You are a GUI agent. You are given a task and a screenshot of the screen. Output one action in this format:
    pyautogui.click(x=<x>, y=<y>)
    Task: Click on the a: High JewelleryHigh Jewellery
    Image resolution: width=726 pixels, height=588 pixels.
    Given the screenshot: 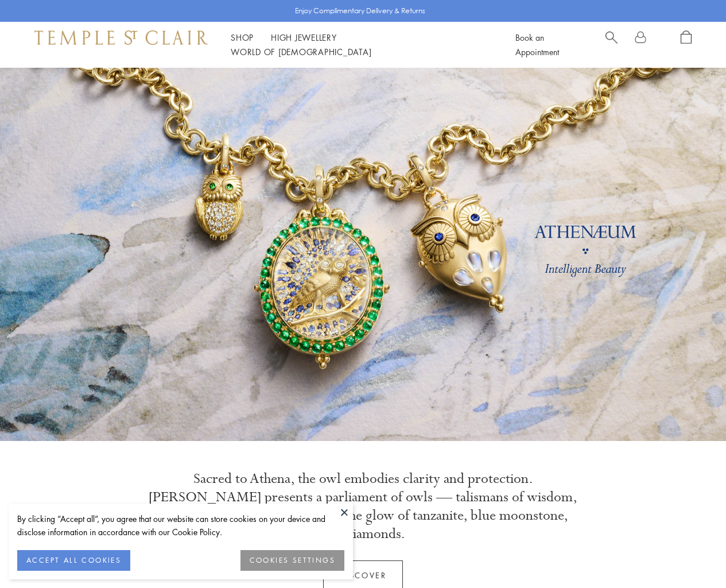 What is the action you would take?
    pyautogui.click(x=304, y=38)
    